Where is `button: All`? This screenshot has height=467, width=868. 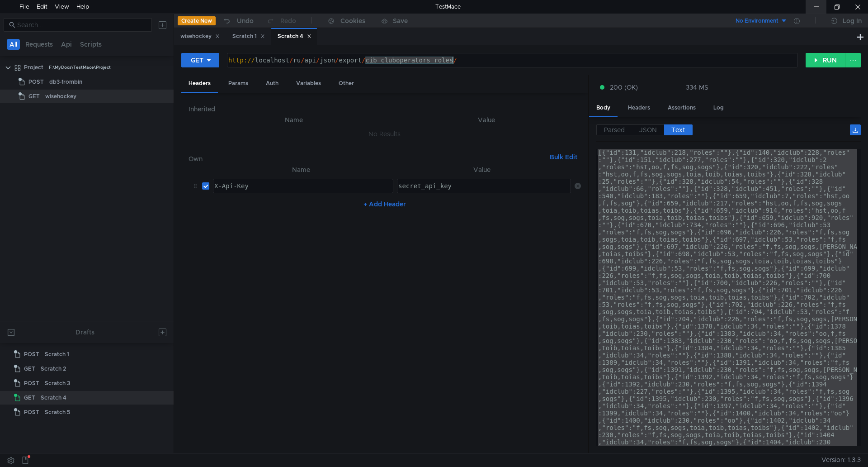
button: All is located at coordinates (13, 44).